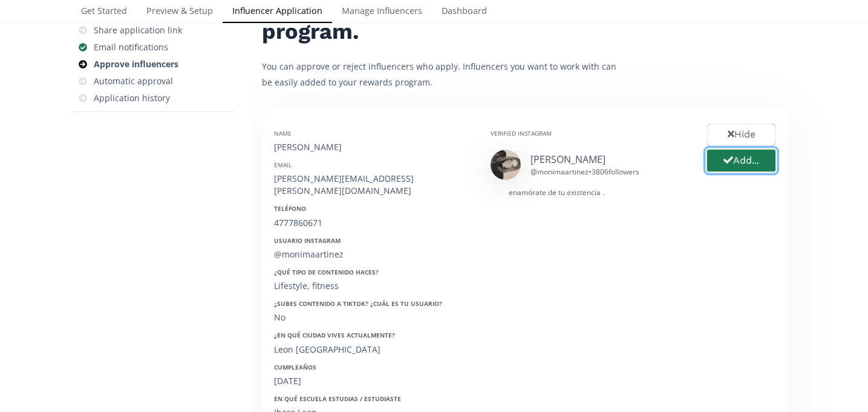  Describe the element at coordinates (741, 135) in the screenshot. I see `button: Hide` at that location.